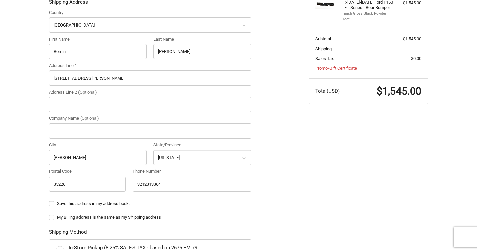 The width and height of the screenshot is (477, 252). Describe the element at coordinates (150, 217) in the screenshot. I see `label: My Billing address is the same as my Shipping address` at that location.